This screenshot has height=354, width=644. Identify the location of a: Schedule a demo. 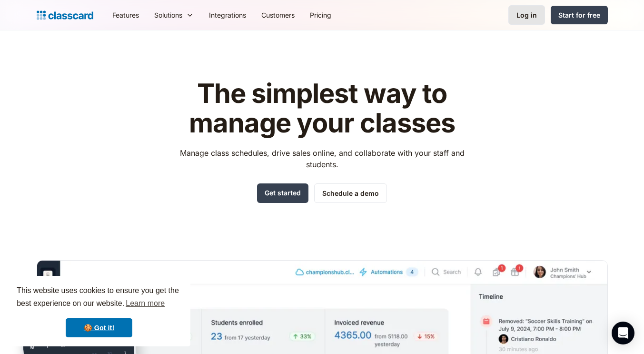
(351, 193).